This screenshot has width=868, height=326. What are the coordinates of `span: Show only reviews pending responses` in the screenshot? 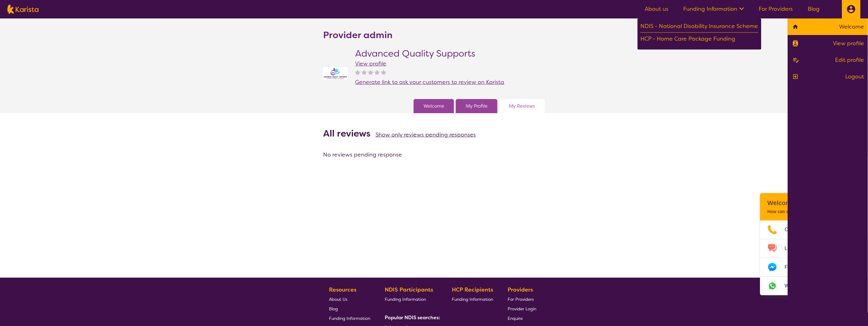 It's located at (426, 135).